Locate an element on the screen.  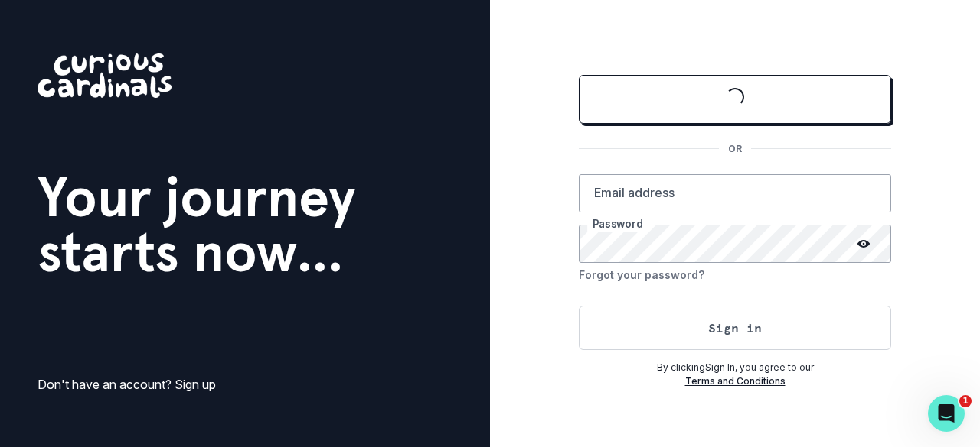
a: Terms and Conditions is located at coordinates (734, 381).